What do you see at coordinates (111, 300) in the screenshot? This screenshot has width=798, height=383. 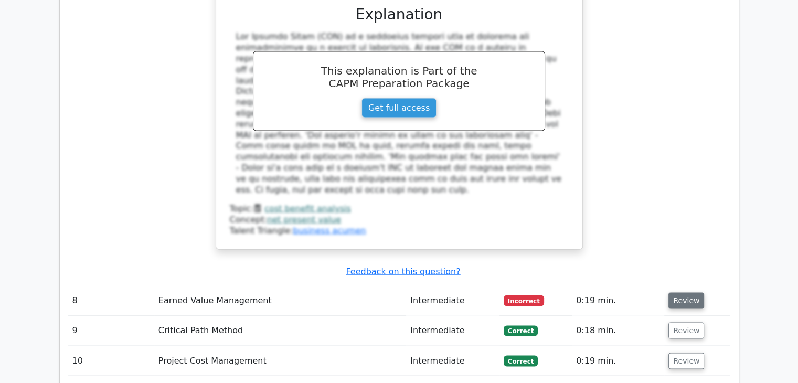 I see `td: 8` at bounding box center [111, 300].